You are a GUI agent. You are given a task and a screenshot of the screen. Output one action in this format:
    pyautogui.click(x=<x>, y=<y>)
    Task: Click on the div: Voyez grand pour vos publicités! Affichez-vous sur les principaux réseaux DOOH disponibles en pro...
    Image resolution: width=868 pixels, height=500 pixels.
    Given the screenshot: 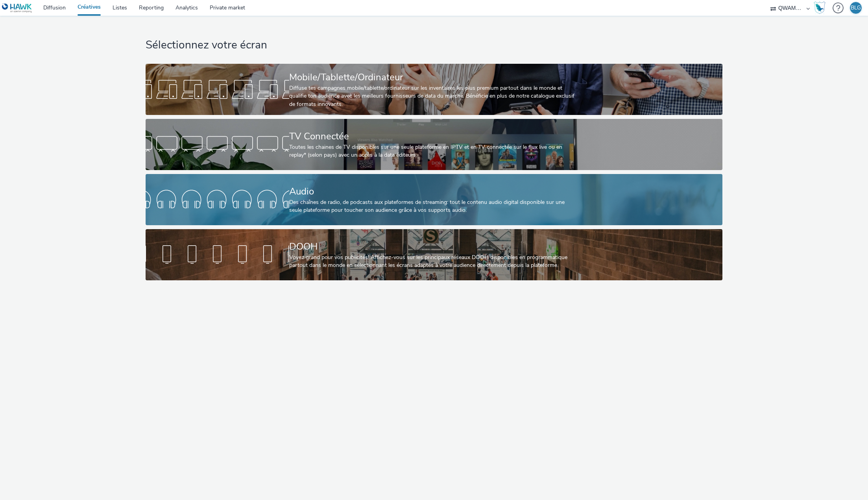 What is the action you would take?
    pyautogui.click(x=432, y=261)
    